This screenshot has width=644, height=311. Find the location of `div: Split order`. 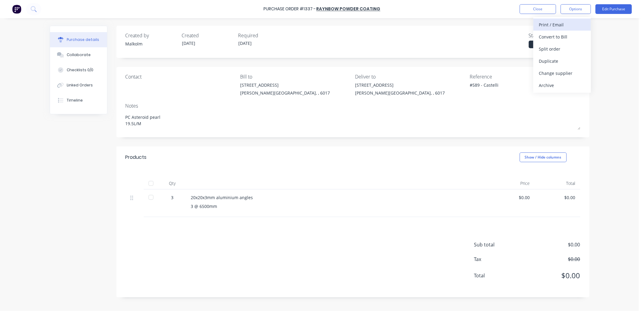

div: Split order is located at coordinates (562, 49).